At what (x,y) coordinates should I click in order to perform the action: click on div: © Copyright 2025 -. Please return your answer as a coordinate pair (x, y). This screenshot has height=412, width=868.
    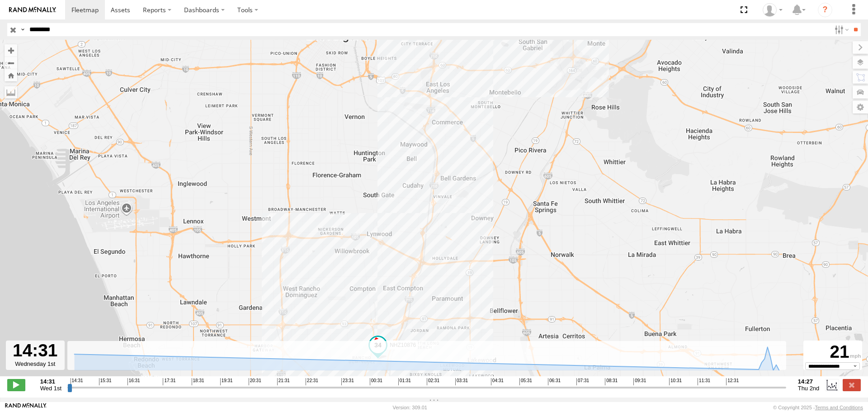
    Looking at the image, I should click on (818, 407).